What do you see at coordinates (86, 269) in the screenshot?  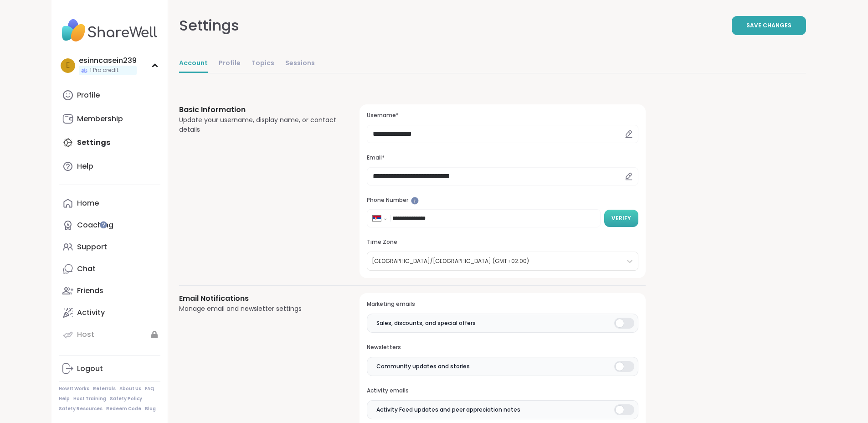 I see `div: Chat` at bounding box center [86, 269].